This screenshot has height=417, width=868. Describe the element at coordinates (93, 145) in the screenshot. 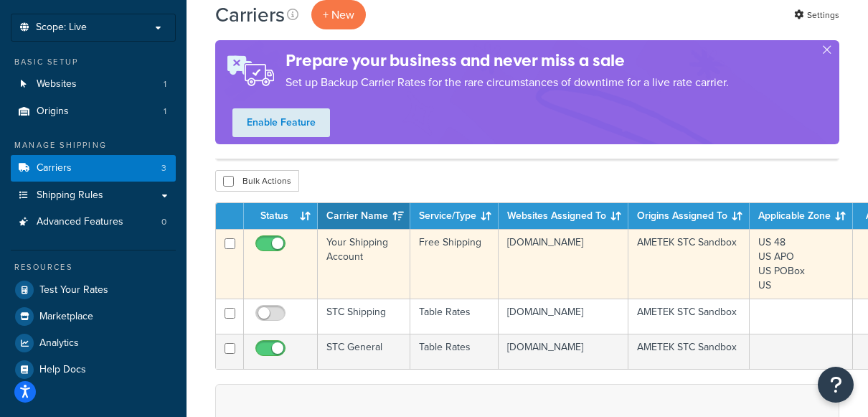

I see `div: Manage Shipping` at that location.